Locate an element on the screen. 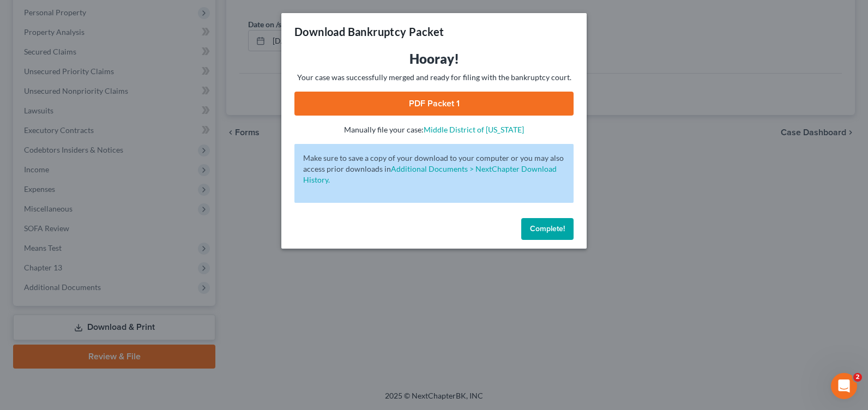 This screenshot has height=410, width=868. span: 2 is located at coordinates (857, 377).